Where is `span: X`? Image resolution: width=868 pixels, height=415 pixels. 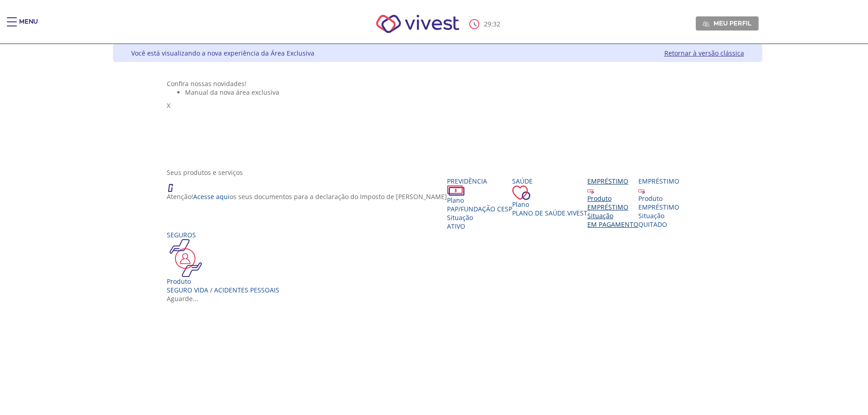
span: X is located at coordinates (168, 105).